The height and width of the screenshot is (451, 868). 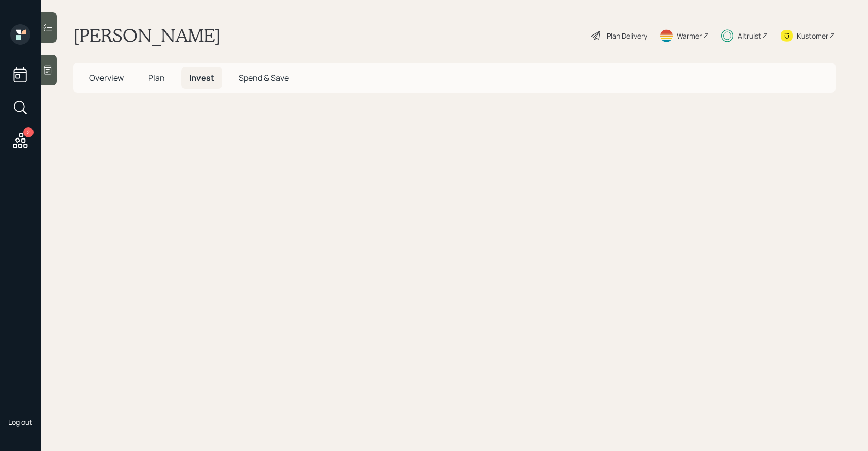 What do you see at coordinates (813, 36) in the screenshot?
I see `div: Kustomer` at bounding box center [813, 36].